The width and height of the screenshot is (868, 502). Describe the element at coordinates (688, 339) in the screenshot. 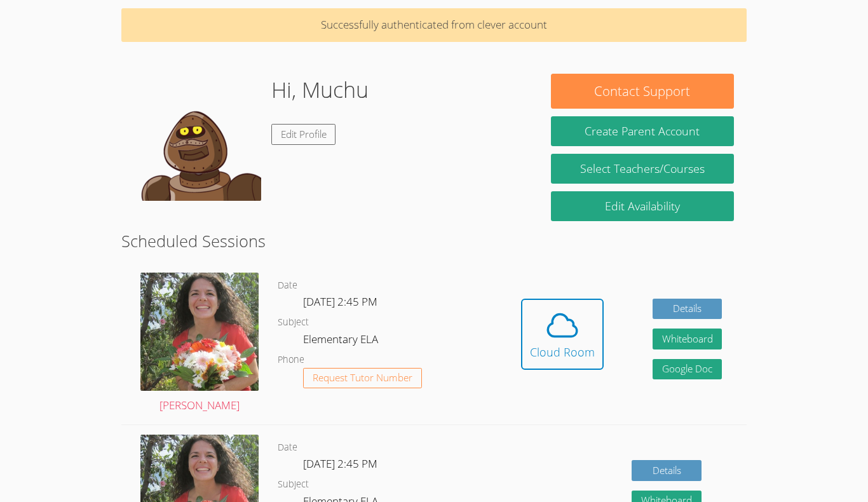

I see `button: Whiteboard` at that location.